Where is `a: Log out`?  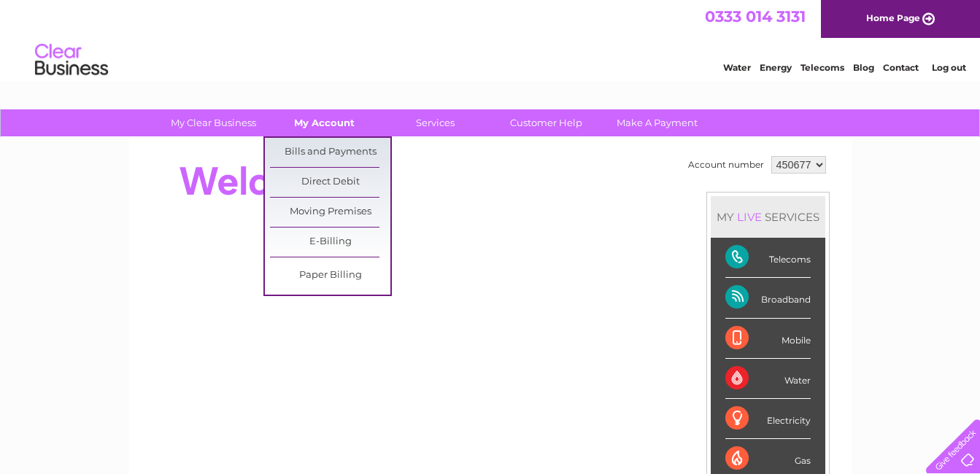 a: Log out is located at coordinates (949, 67).